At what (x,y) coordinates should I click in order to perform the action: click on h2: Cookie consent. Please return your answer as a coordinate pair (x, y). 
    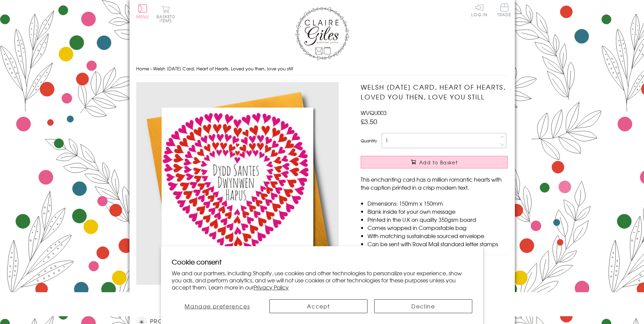
    Looking at the image, I should click on (322, 262).